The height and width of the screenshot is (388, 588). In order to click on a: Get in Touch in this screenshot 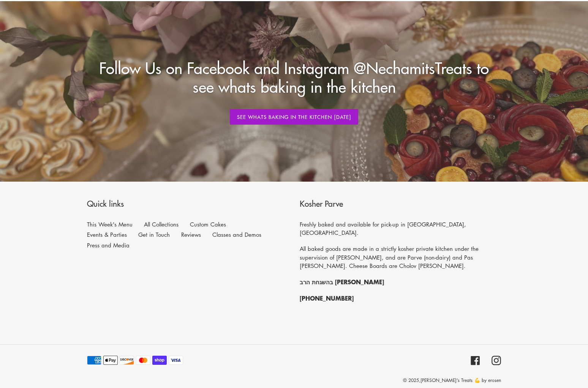, I will do `click(154, 235)`.